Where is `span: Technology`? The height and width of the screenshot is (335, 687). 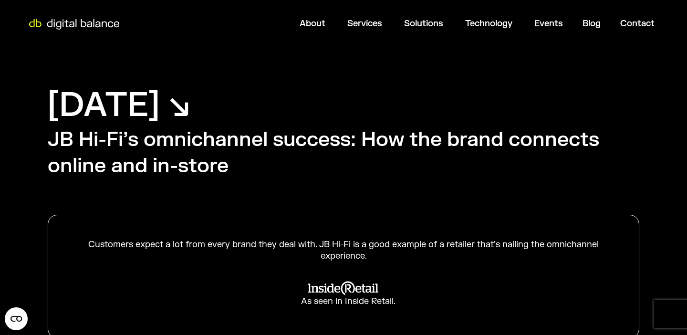
span: Technology is located at coordinates (489, 23).